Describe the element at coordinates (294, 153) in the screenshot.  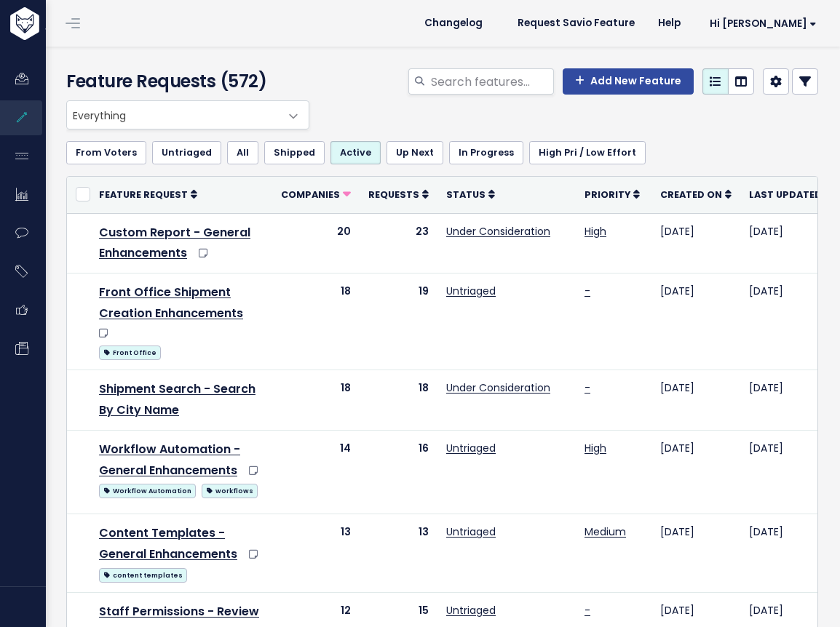
I see `a: Shipped` at that location.